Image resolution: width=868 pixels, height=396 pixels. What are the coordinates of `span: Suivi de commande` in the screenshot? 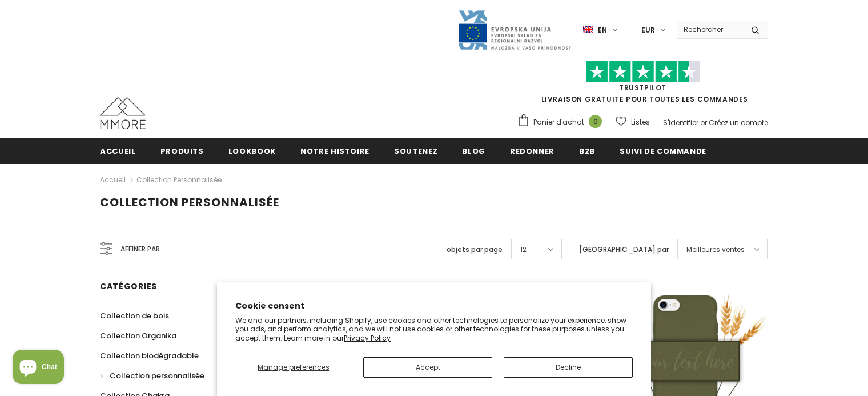 It's located at (663, 151).